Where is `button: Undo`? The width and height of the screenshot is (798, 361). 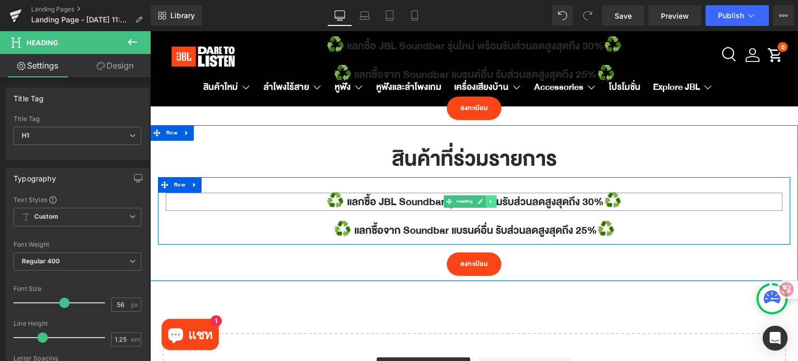
button: Undo is located at coordinates (562, 16).